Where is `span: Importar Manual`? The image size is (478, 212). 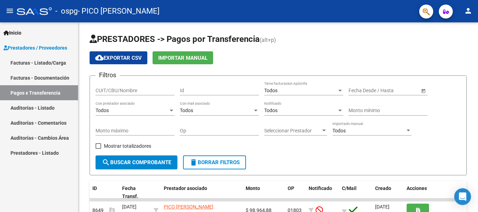
span: Importar Manual is located at coordinates (183, 58).